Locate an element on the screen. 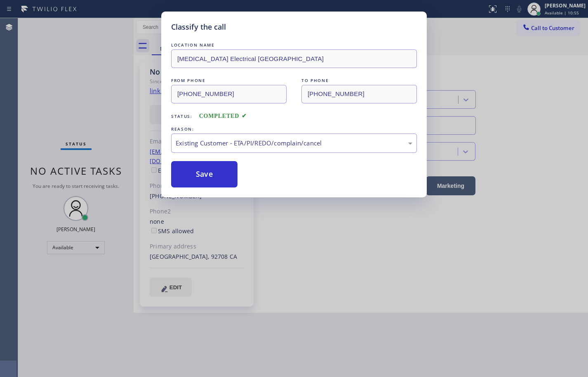 Image resolution: width=588 pixels, height=377 pixels. div: LOCATION NAME is located at coordinates (294, 45).